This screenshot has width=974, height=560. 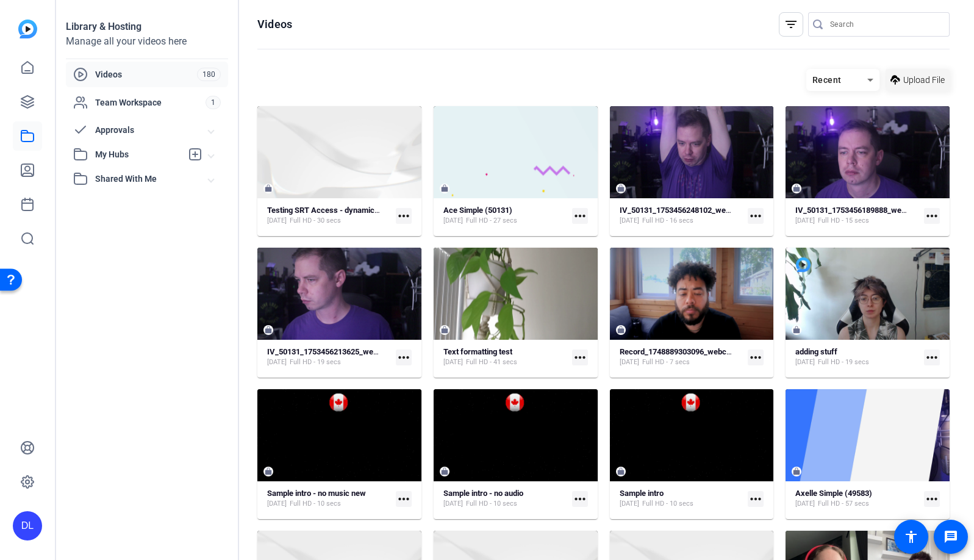 I want to click on strong: Text formatting test, so click(x=478, y=352).